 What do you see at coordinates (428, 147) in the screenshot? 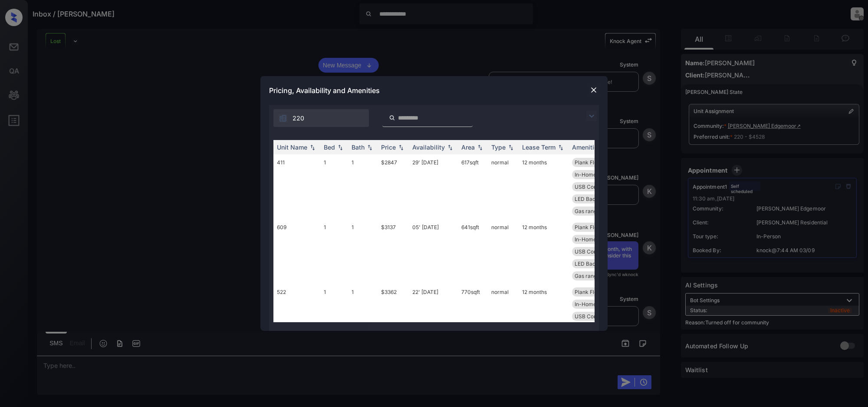
I see `div: Availability` at bounding box center [428, 147].